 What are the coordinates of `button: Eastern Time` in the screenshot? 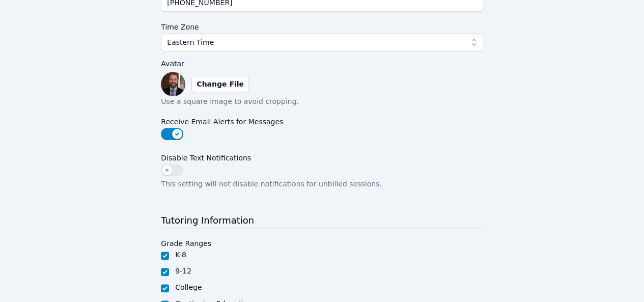 It's located at (322, 42).